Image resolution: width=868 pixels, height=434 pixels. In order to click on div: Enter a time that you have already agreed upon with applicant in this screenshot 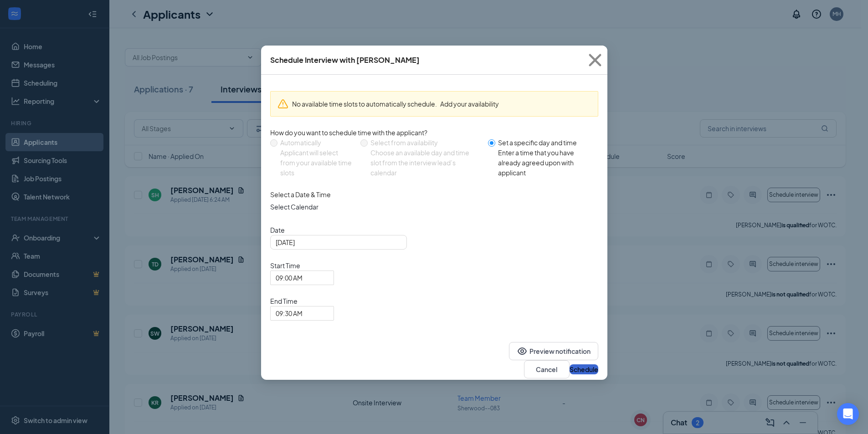, I will do `click(544, 163)`.